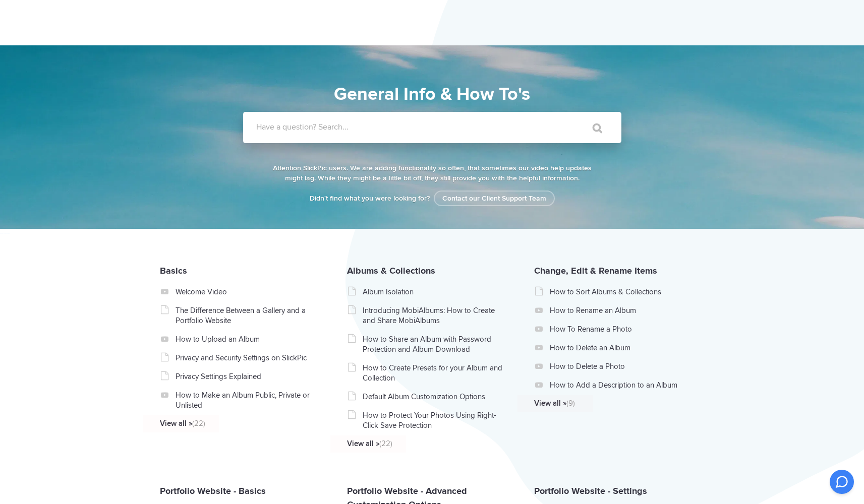 This screenshot has height=504, width=864. What do you see at coordinates (621, 385) in the screenshot?
I see `a: How to Add a Description to an Album` at bounding box center [621, 385].